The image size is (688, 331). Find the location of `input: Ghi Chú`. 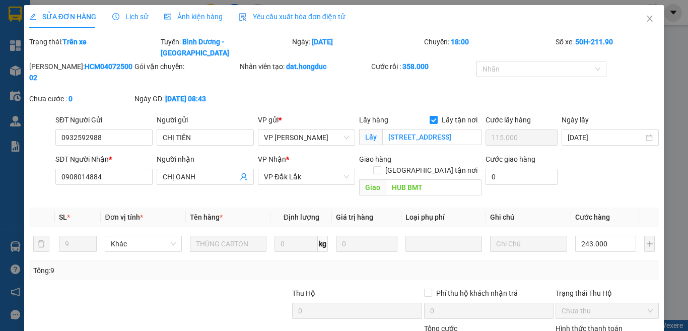

input: Ghi Chú is located at coordinates (528, 244).